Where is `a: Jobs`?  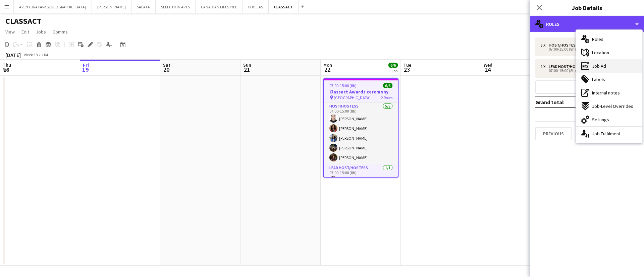 a: Jobs is located at coordinates (41, 32).